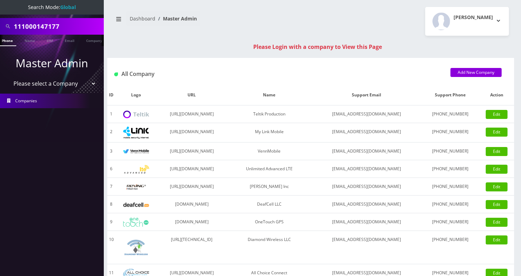 This screenshot has height=276, width=521. What do you see at coordinates (111, 204) in the screenshot?
I see `td: 8` at bounding box center [111, 204].